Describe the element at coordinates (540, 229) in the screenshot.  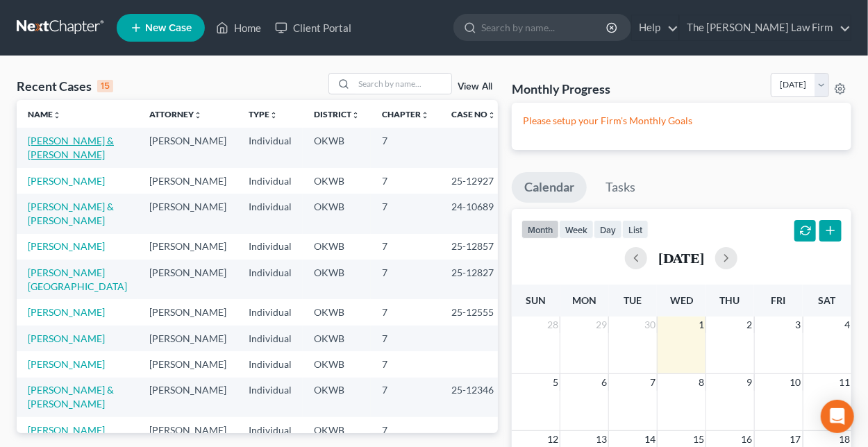
I see `button: month` at that location.